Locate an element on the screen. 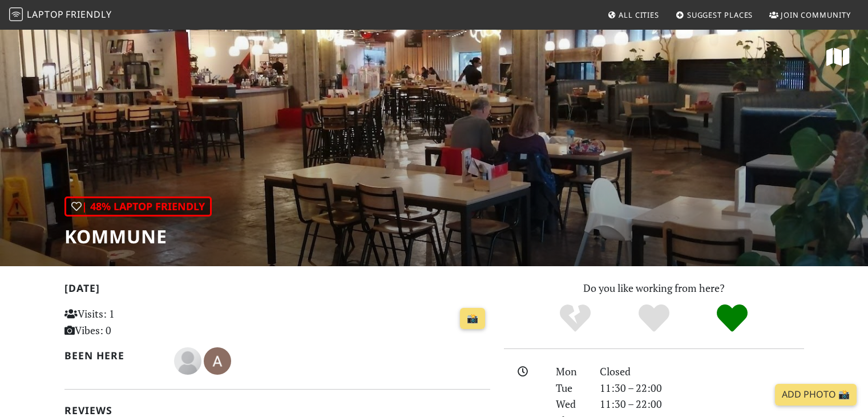 This screenshot has width=868, height=417. h1: Kommune is located at coordinates (138, 236).